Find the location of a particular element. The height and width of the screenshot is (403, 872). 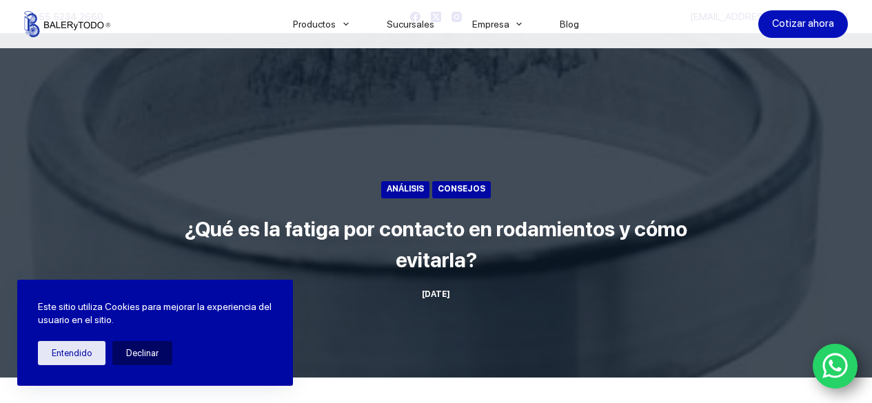

img: Balerytodo is located at coordinates (67, 24).